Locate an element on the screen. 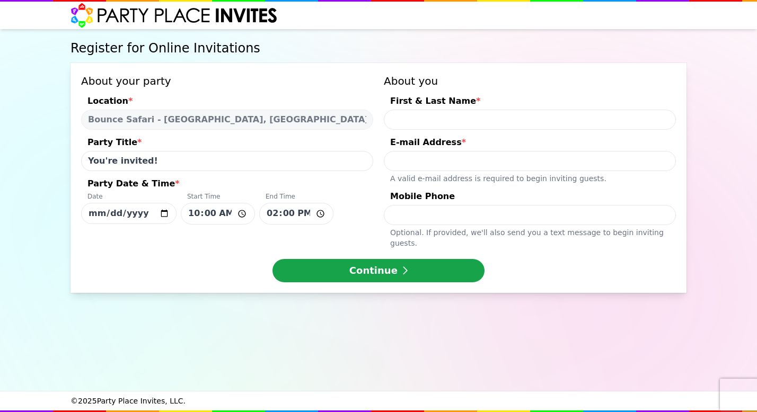 This screenshot has width=757, height=412. select: Location* is located at coordinates (227, 120).